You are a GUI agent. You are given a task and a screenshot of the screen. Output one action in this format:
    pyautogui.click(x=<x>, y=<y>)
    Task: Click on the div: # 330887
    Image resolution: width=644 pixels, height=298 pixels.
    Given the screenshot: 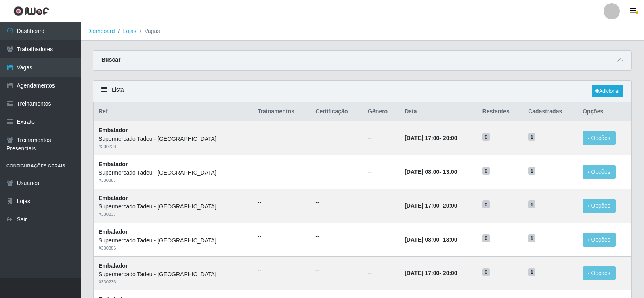 What is the action you would take?
    pyautogui.click(x=173, y=180)
    